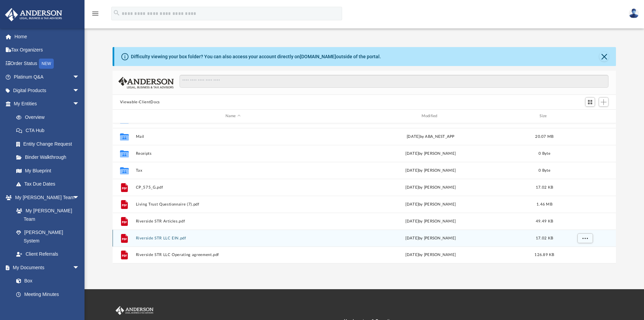  Describe the element at coordinates (47, 90) in the screenshot. I see `a: Digital Productsarrow_drop_down` at that location.